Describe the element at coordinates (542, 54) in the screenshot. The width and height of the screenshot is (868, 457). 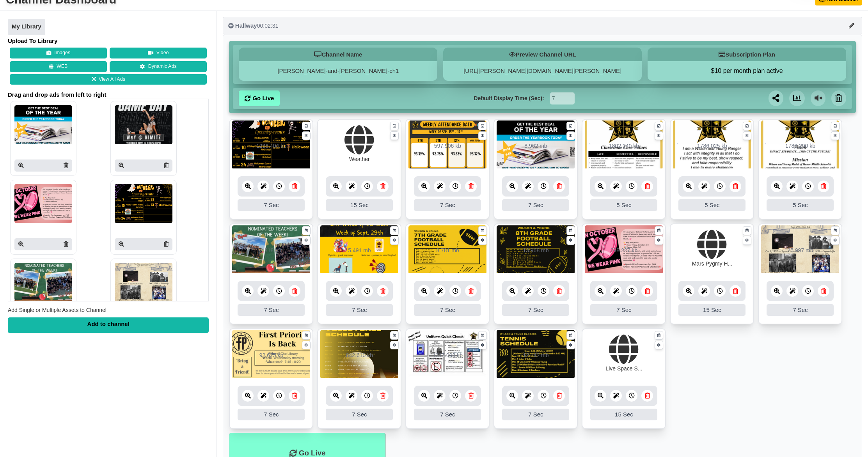
I see `h5: Preview Channel URL` at that location.